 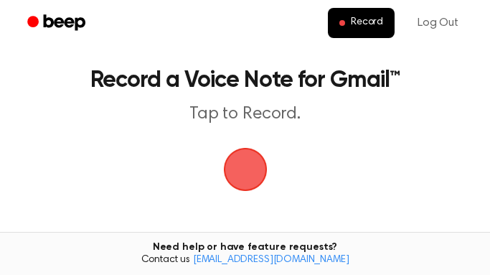 I want to click on img: Beep Logo, so click(x=245, y=169).